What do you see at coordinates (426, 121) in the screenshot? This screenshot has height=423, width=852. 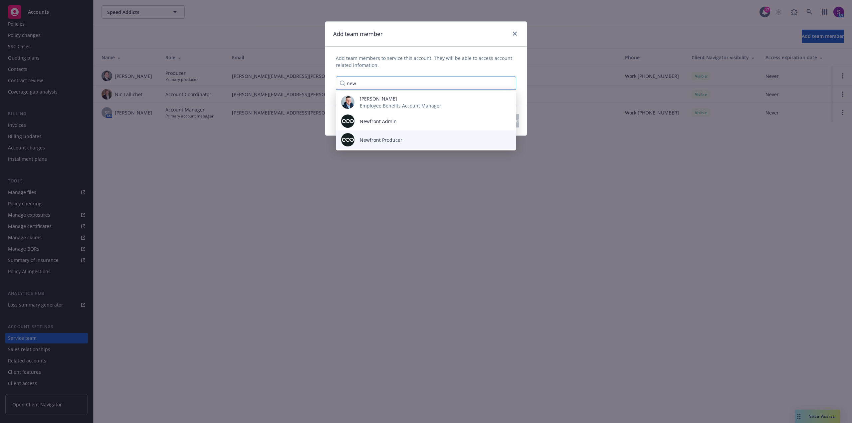 I see `div: photoNewfront Admin` at bounding box center [426, 121].